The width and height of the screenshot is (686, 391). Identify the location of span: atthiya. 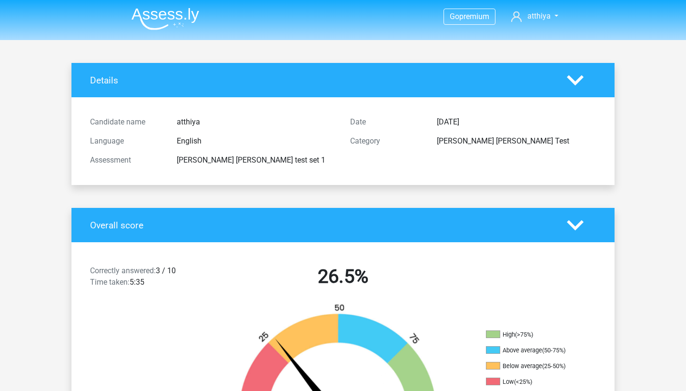
(539, 16).